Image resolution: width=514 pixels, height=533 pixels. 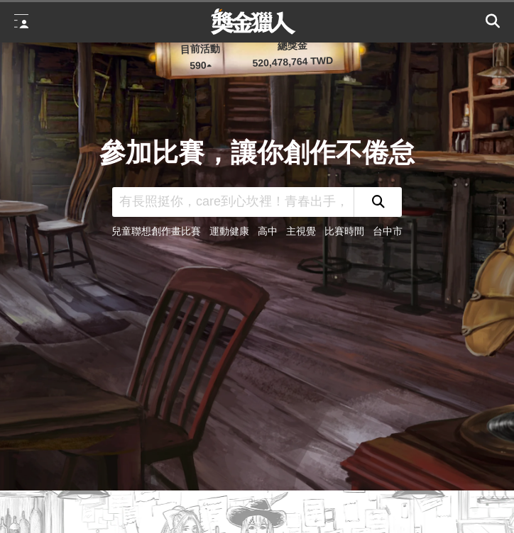 What do you see at coordinates (229, 231) in the screenshot?
I see `a: 運動健康` at bounding box center [229, 231].